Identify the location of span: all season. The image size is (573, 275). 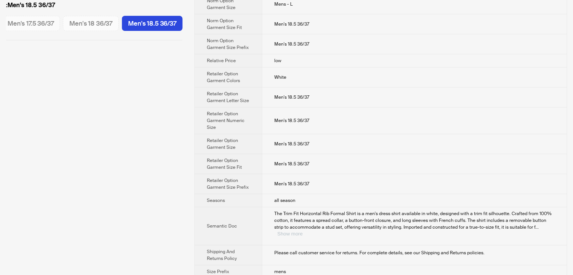
(285, 200).